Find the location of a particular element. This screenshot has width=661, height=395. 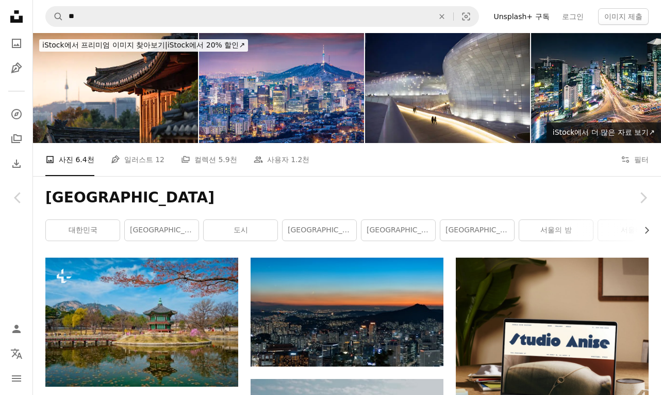

a: 사용자 1.2천 is located at coordinates (282, 159).